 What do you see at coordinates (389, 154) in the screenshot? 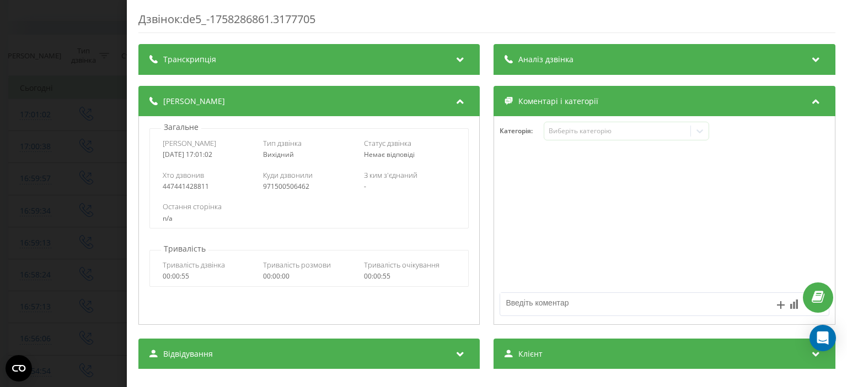
I see `span: Немає відповіді` at bounding box center [389, 154].